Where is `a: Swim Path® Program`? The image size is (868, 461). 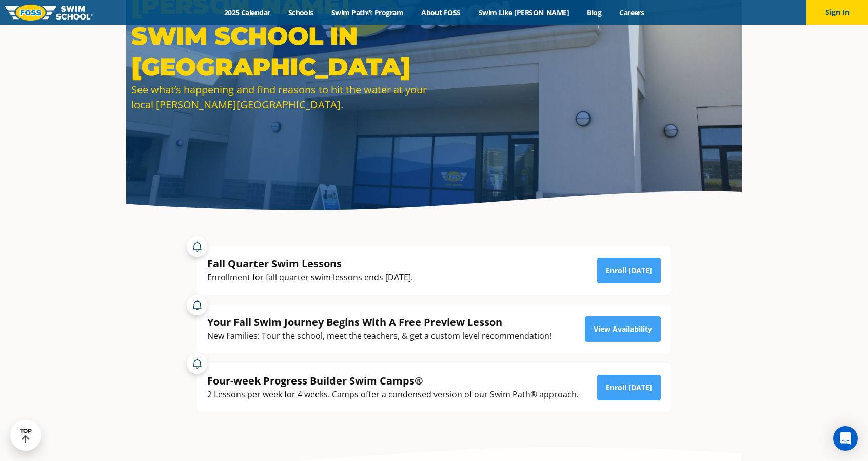 a: Swim Path® Program is located at coordinates (367, 12).